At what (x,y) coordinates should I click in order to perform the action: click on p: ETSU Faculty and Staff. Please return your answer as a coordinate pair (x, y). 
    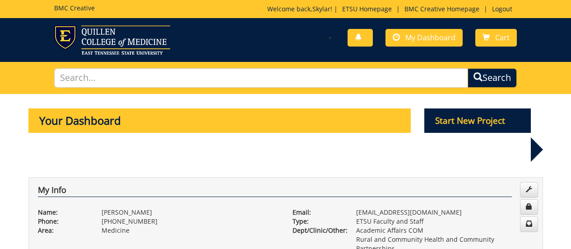
    Looking at the image, I should click on (445, 221).